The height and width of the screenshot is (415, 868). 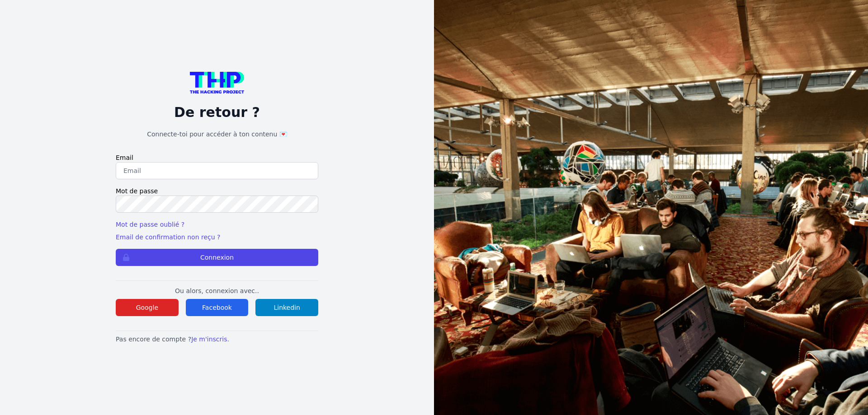 I want to click on button: Linkedin, so click(x=286, y=308).